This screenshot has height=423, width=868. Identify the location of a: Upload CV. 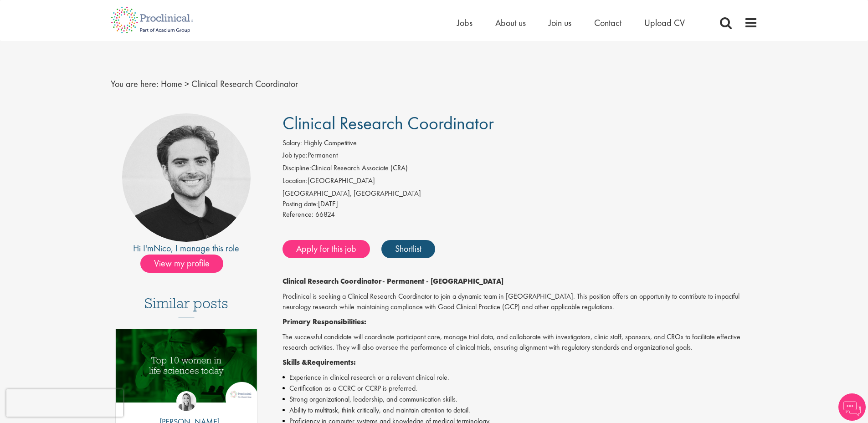
(664, 23).